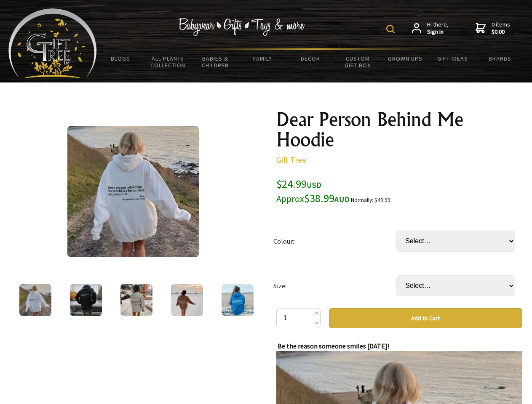  Describe the element at coordinates (310, 59) in the screenshot. I see `a: Decor` at that location.